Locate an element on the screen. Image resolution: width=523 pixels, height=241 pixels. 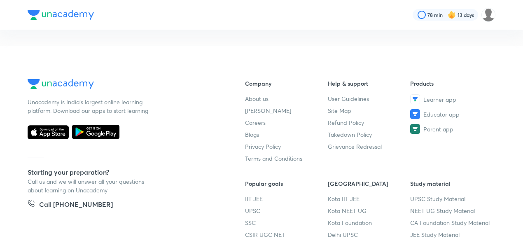
p: Unacademy is India’s largest online learning platform. Download our apps to start learning is located at coordinates (89, 106).